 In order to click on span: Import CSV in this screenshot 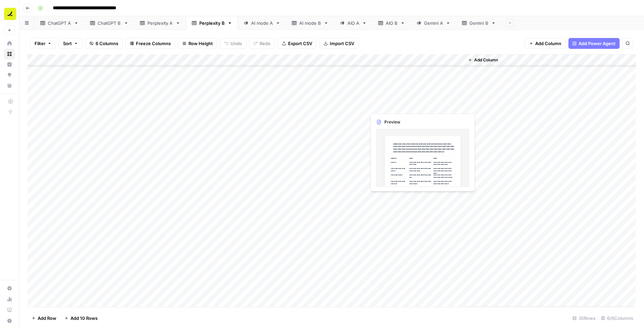, I will do `click(342, 44)`.